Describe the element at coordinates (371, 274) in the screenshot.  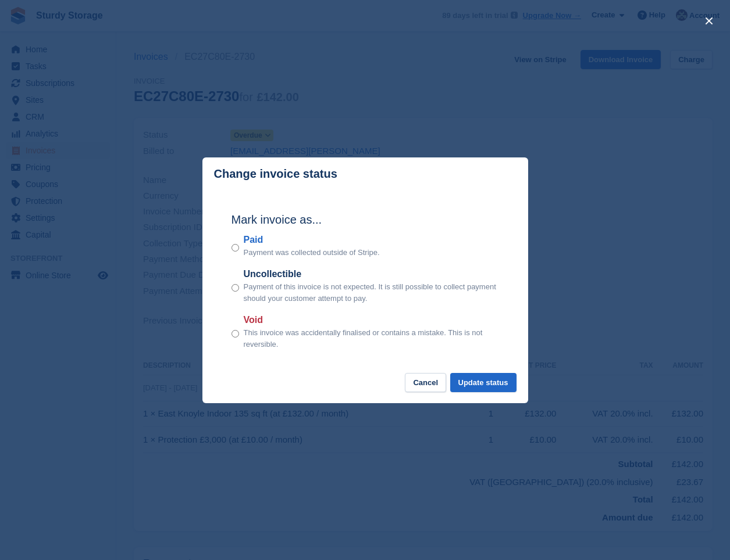
I see `label: Uncollectible` at that location.